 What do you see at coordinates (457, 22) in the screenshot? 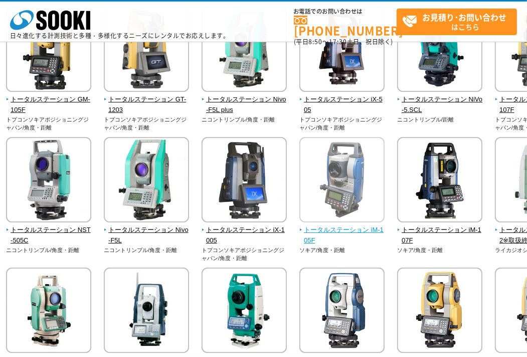
I see `a: お見積り･お問い合わせはこちら` at bounding box center [457, 22].